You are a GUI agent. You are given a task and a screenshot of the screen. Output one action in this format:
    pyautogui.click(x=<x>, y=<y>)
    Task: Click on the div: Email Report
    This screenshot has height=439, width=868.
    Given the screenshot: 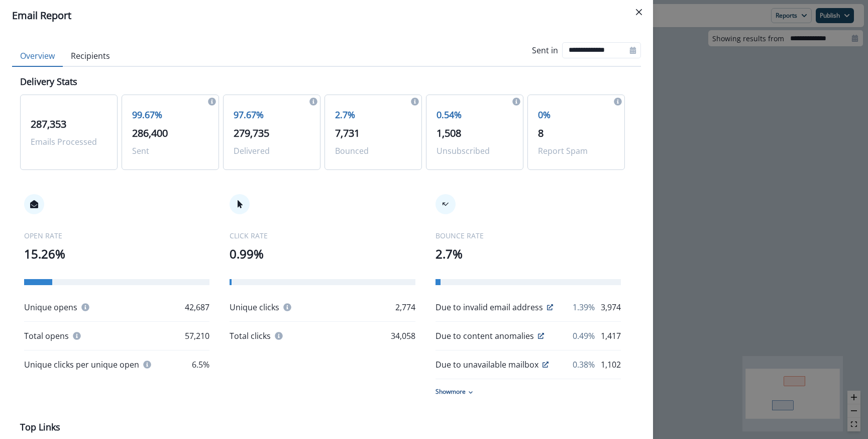 What is the action you would take?
    pyautogui.click(x=326, y=16)
    